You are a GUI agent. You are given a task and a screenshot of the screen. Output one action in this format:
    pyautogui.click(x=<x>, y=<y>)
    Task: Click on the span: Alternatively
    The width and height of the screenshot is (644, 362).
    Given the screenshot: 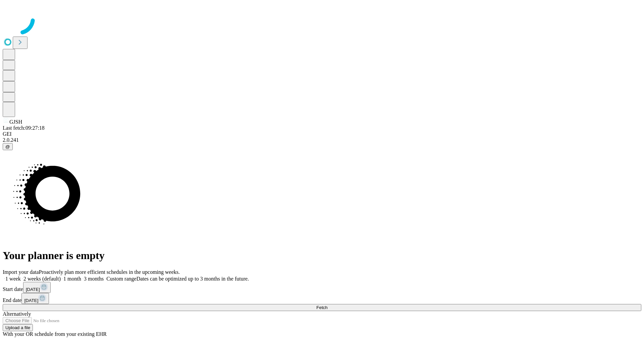 What is the action you would take?
    pyautogui.click(x=17, y=314)
    